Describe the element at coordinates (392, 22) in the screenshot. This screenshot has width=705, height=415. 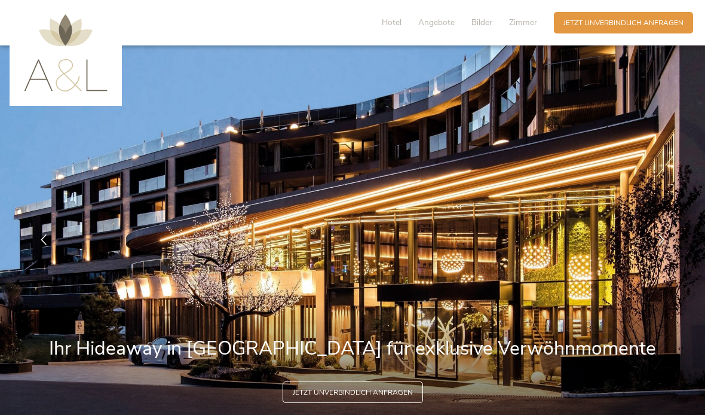
I see `span: Hotel` at that location.